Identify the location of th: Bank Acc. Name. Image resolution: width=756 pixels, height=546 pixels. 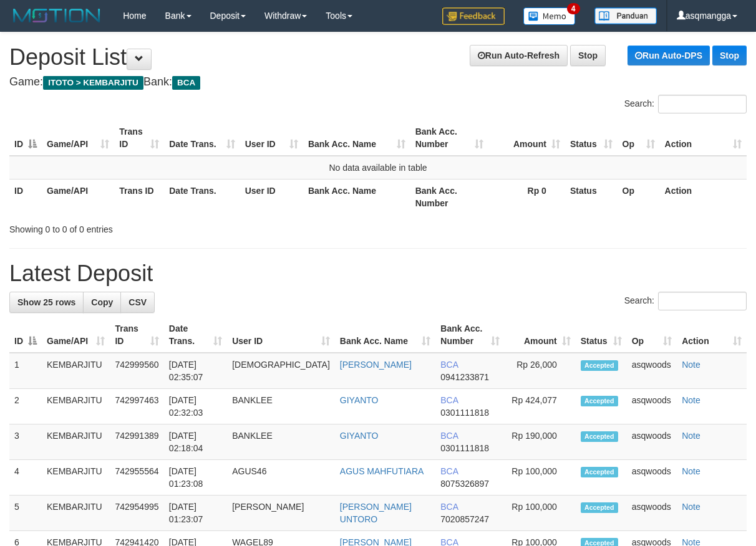
(357, 196).